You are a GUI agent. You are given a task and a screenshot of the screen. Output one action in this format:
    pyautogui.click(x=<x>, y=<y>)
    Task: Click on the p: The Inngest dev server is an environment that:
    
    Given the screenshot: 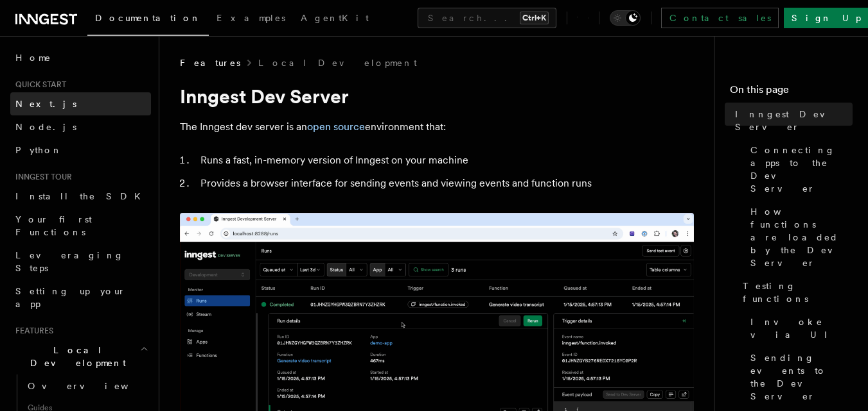 What is the action you would take?
    pyautogui.click(x=437, y=127)
    